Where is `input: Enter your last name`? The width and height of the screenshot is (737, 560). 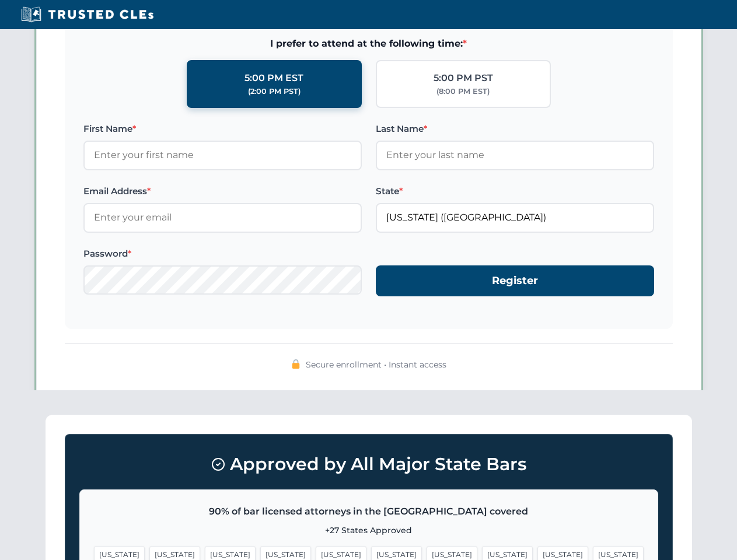
input: Enter your last name is located at coordinates (514, 155).